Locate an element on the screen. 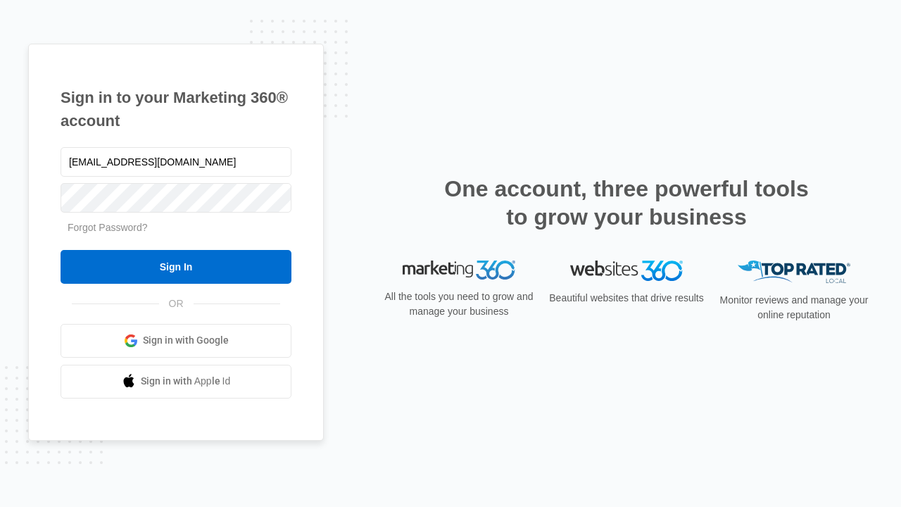 The width and height of the screenshot is (901, 507). h2: One account, three powerful tools to grow your business is located at coordinates (626, 203).